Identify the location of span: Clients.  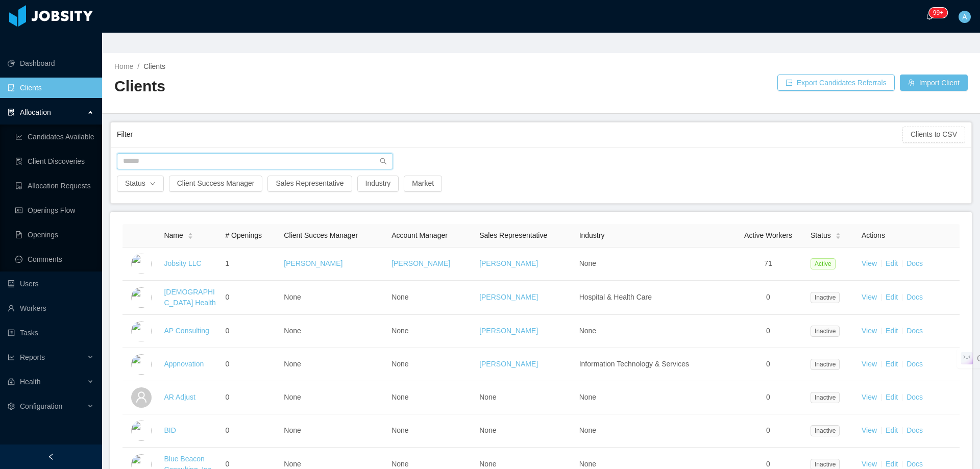
(155, 66).